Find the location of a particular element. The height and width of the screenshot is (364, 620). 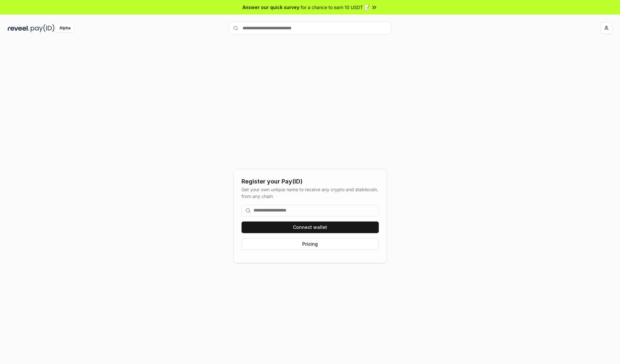

img: pay_id is located at coordinates (43, 28).